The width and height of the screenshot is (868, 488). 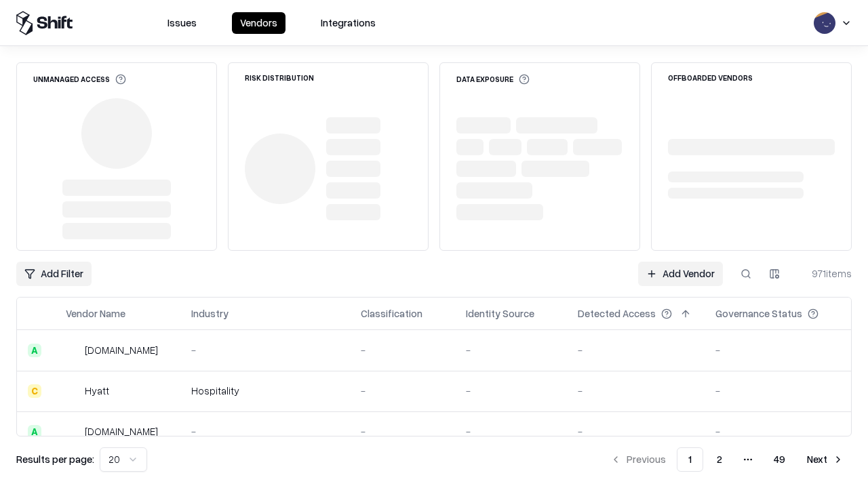 I want to click on div: Detected Access, so click(x=616, y=314).